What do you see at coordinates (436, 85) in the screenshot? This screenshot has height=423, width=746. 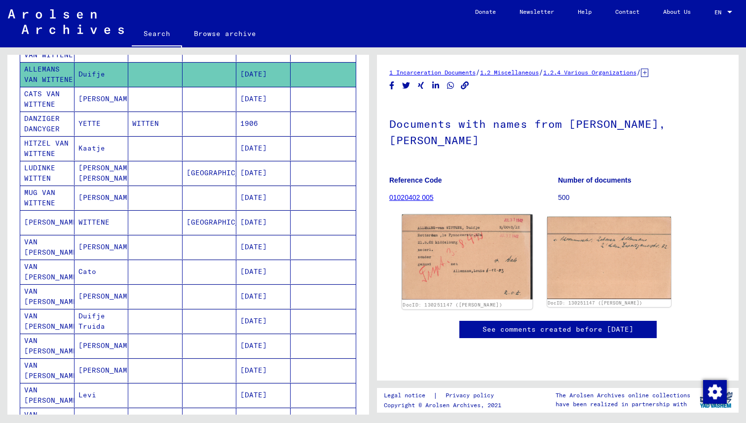 I see `button: Share on LinkedIn` at bounding box center [436, 85].